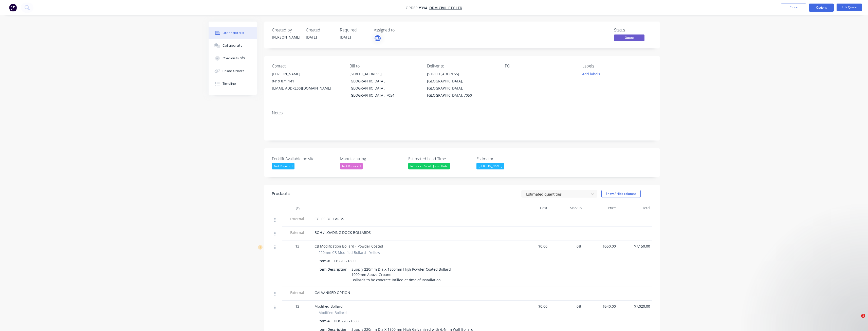 The image size is (868, 331). Describe the element at coordinates (307, 81) in the screenshot. I see `div: 0419 871 141` at that location.